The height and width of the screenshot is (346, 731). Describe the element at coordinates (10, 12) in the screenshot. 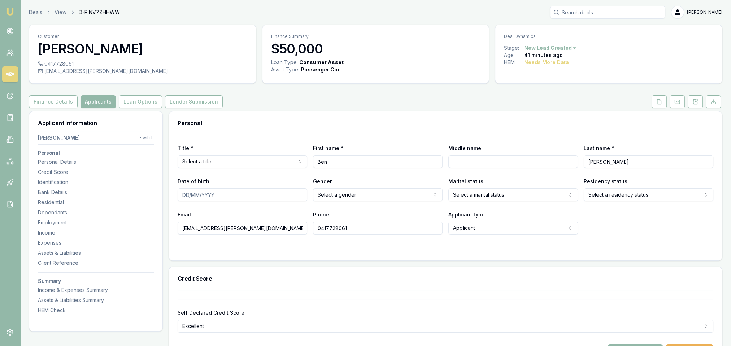

I see `img: emu-icon-u.png` at that location.